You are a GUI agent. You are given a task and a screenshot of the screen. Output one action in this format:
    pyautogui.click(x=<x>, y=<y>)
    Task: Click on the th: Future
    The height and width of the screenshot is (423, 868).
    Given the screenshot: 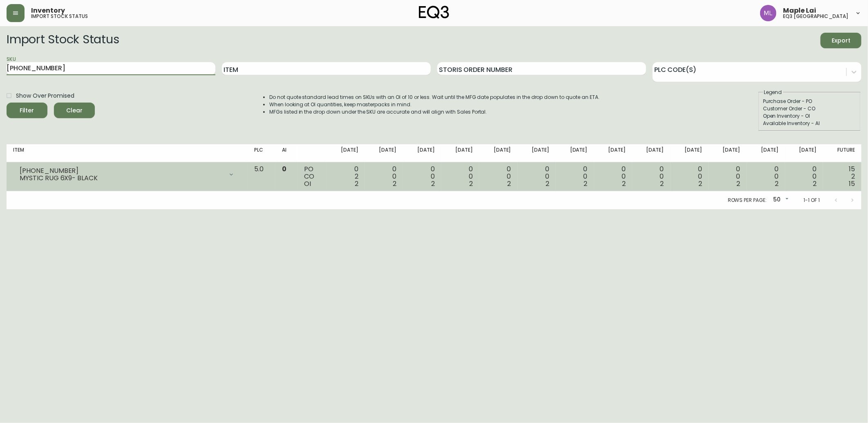 What is the action you would take?
    pyautogui.click(x=842, y=153)
    